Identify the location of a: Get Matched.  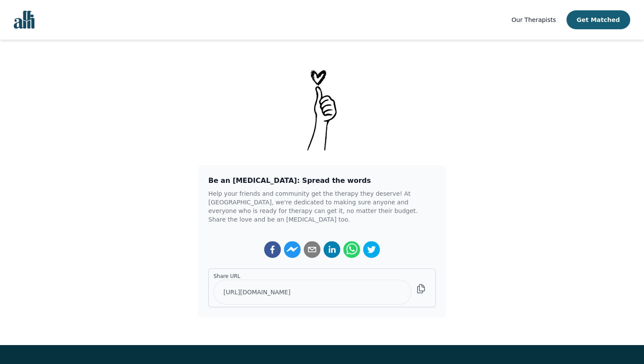
(599, 20).